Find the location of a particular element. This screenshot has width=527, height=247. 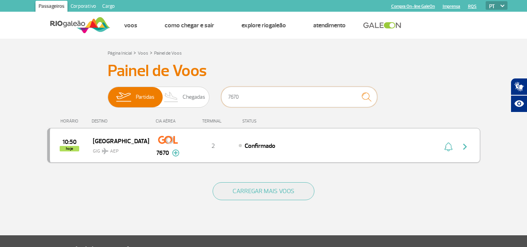

a: Passageiros is located at coordinates (51, 7).